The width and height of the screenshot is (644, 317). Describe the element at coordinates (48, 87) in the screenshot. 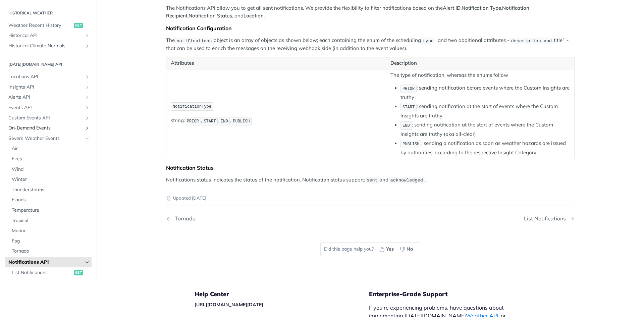

I see `a: Insights APIShow subpages for Insights API` at that location.